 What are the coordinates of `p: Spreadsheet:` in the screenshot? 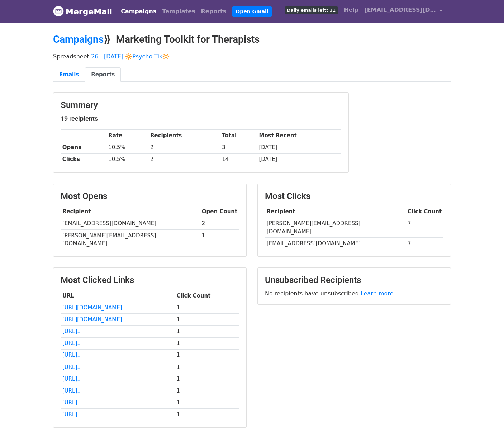 It's located at (252, 56).